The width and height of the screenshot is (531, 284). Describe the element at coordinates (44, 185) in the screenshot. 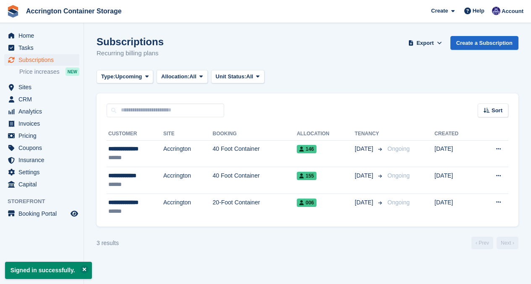

I see `span: Capital` at that location.